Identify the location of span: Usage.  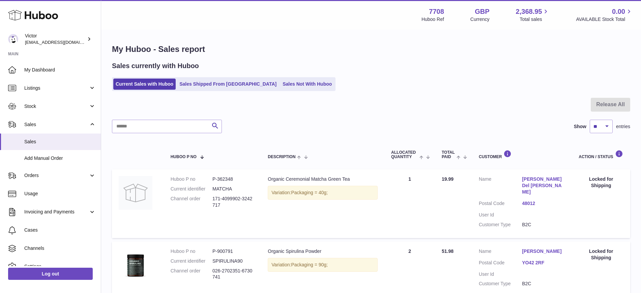
(60, 194).